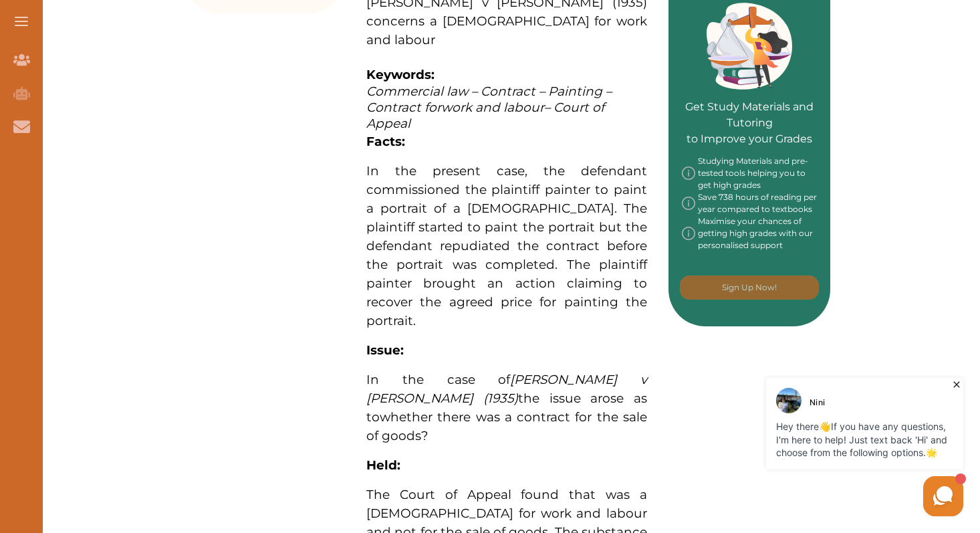 Image resolution: width=980 pixels, height=533 pixels. Describe the element at coordinates (750, 288) in the screenshot. I see `p: Sign Up Now!` at that location.